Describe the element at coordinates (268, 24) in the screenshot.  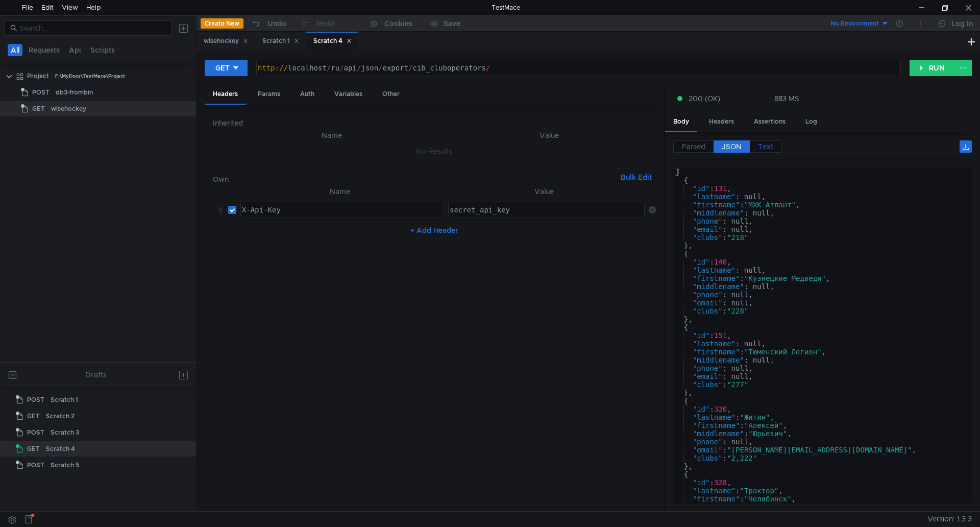
I see `button: Undo` at that location.